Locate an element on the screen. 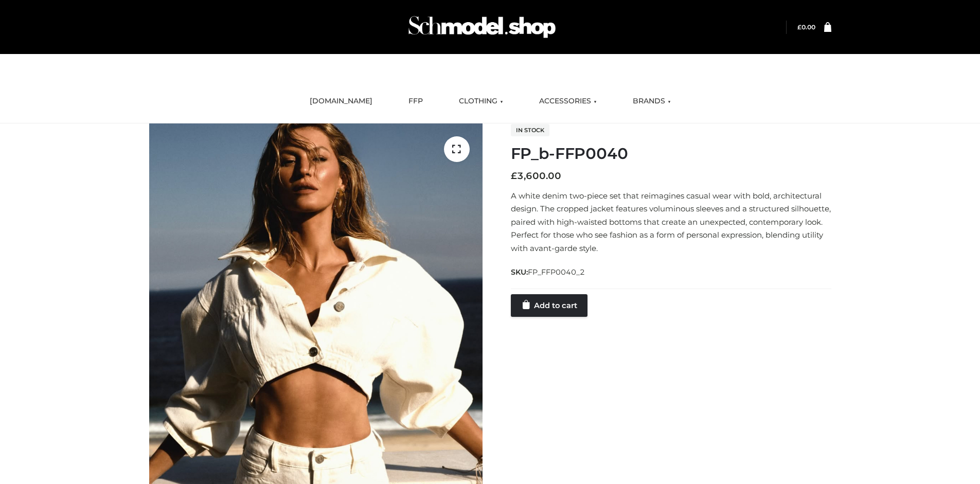  span: SKU: is located at coordinates (548, 272).